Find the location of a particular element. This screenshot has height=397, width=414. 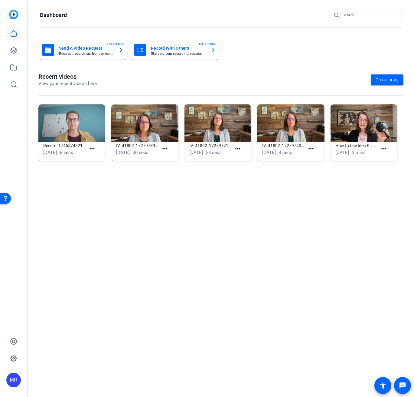

input: Search is located at coordinates (370, 15).